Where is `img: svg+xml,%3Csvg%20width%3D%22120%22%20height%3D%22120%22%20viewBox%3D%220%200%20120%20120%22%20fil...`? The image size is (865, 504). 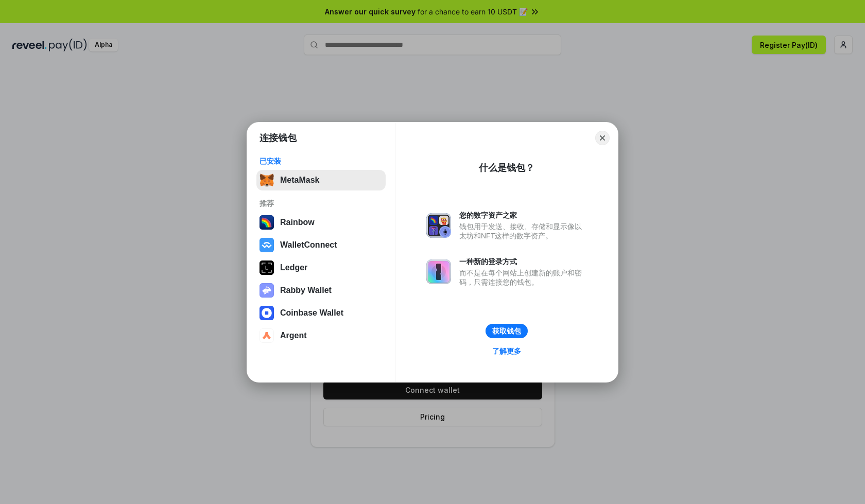 img: svg+xml,%3Csvg%20width%3D%22120%22%20height%3D%22120%22%20viewBox%3D%220%200%20120%20120%22%20fil... is located at coordinates (267, 222).